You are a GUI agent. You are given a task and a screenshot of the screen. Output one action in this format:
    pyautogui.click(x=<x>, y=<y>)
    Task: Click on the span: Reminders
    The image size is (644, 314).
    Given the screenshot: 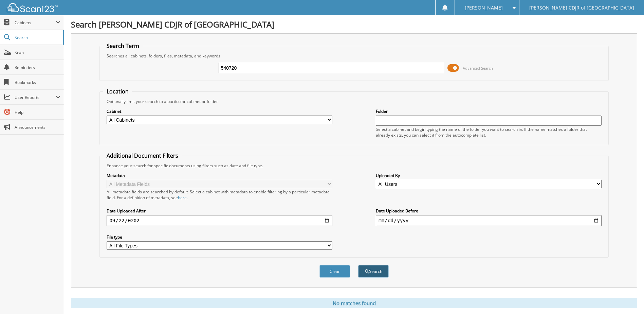 What is the action you would take?
    pyautogui.click(x=38, y=67)
    